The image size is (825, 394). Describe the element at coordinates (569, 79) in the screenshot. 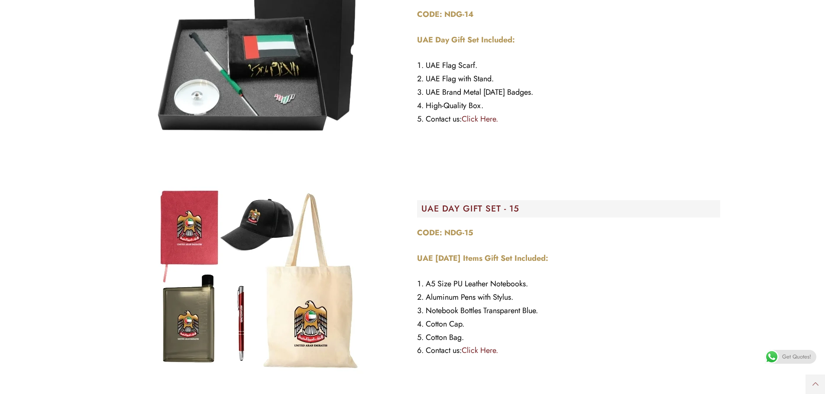

I see `li: UAE Flag with Stand.` at that location.